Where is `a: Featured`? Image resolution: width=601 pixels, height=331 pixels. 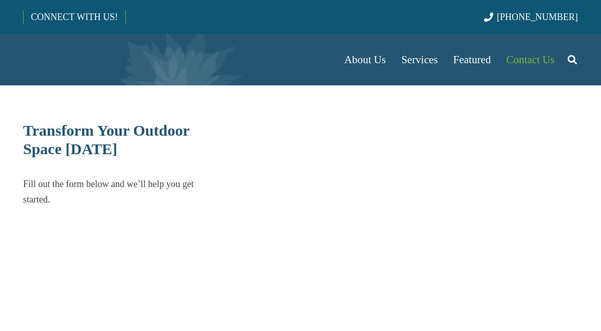 a: Featured is located at coordinates (472, 60).